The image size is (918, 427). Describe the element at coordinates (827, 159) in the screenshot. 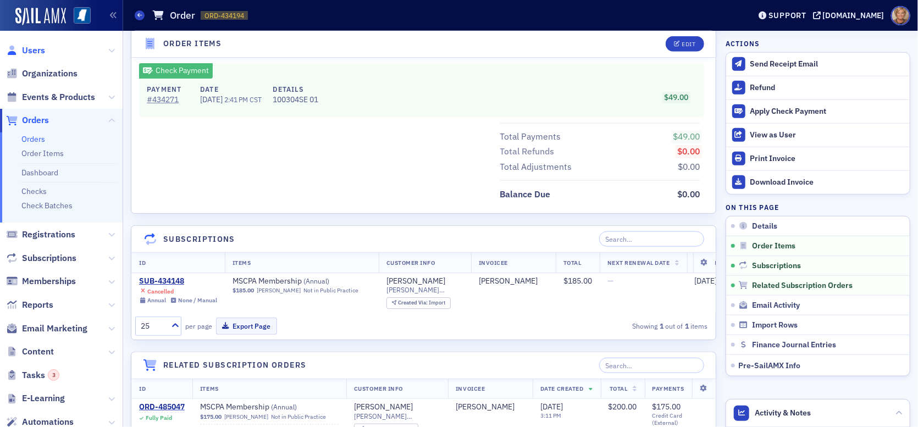

I see `div: Print Invoice` at that location.